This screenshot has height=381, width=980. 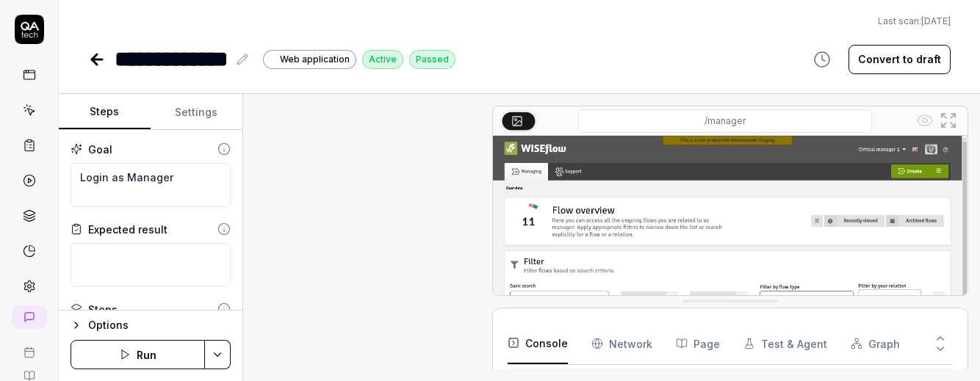 I want to click on div: Active, so click(x=383, y=59).